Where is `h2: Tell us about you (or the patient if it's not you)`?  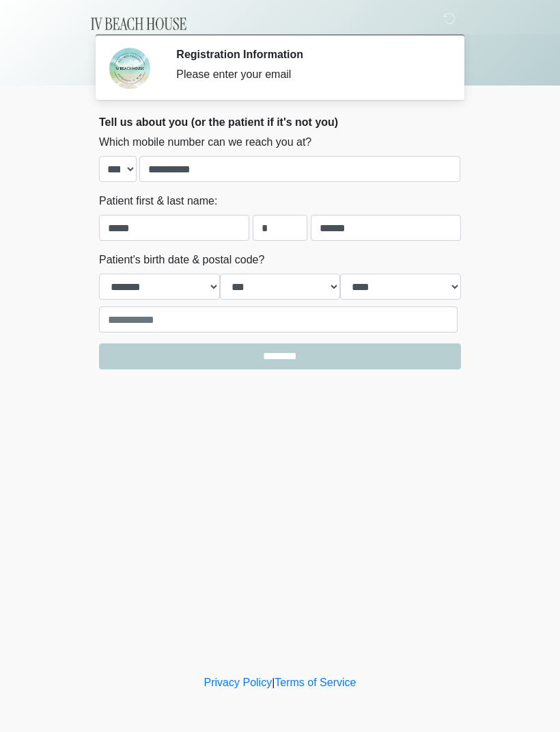
h2: Tell us about you (or the patient if it's not you) is located at coordinates (280, 122).